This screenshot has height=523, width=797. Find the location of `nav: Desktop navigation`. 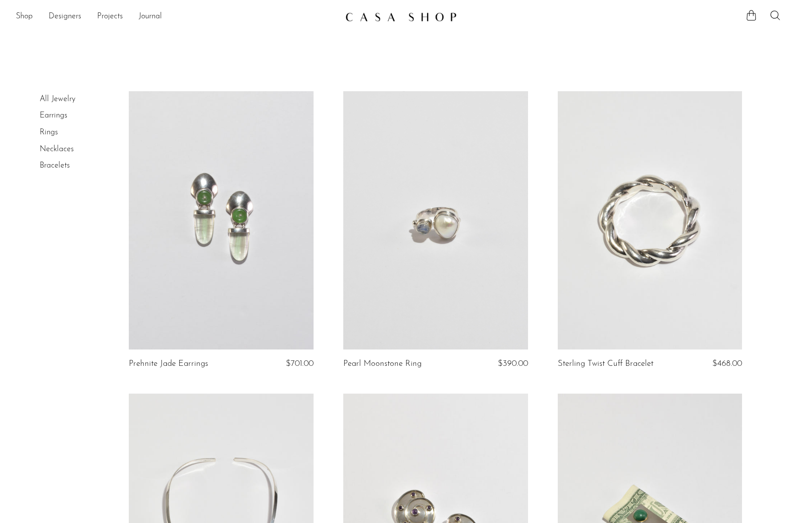

nav: Desktop navigation is located at coordinates (176, 17).